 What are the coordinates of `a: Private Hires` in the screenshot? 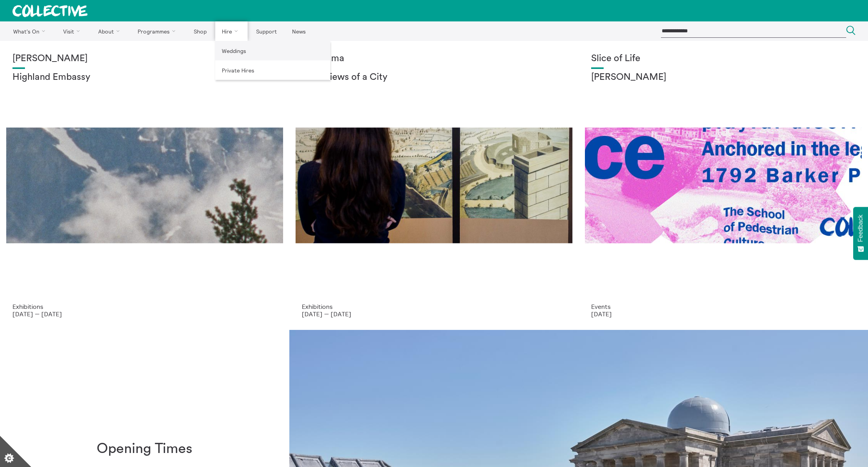 It's located at (273, 70).